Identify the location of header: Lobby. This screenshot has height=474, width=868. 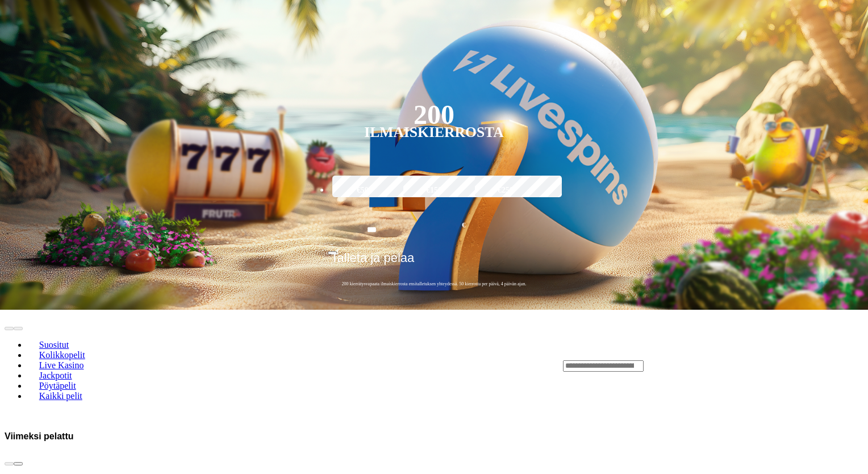
(434, 365).